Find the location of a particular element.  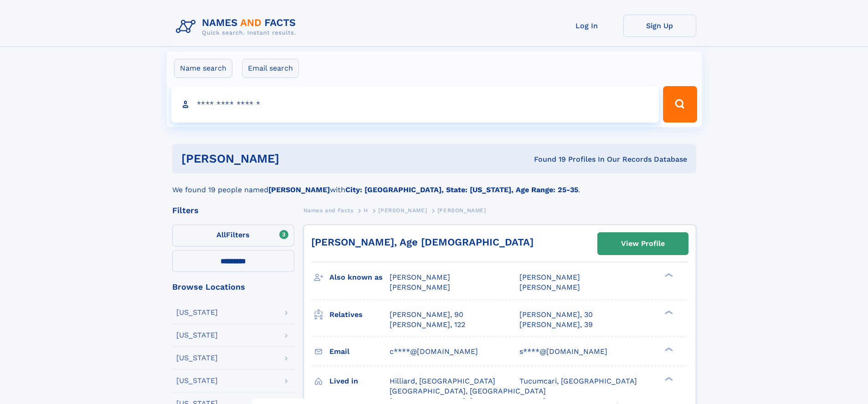

label: Name search is located at coordinates (203, 68).